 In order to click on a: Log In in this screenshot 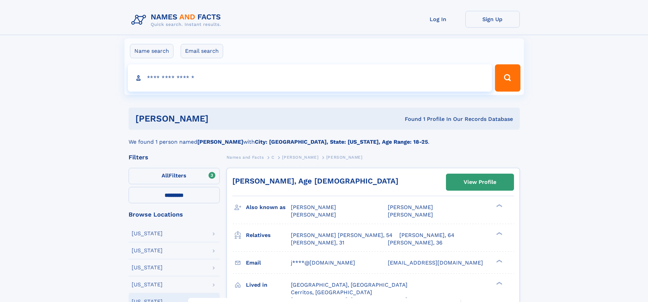, I will do `click(438, 19)`.